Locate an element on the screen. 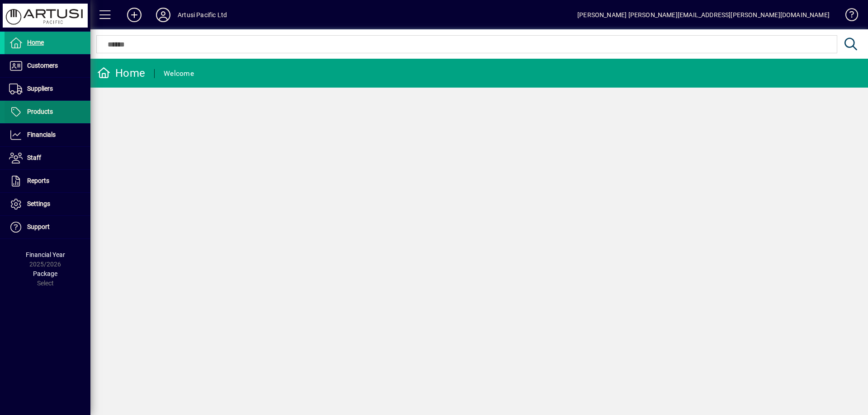  div: Welcome is located at coordinates (179, 74).